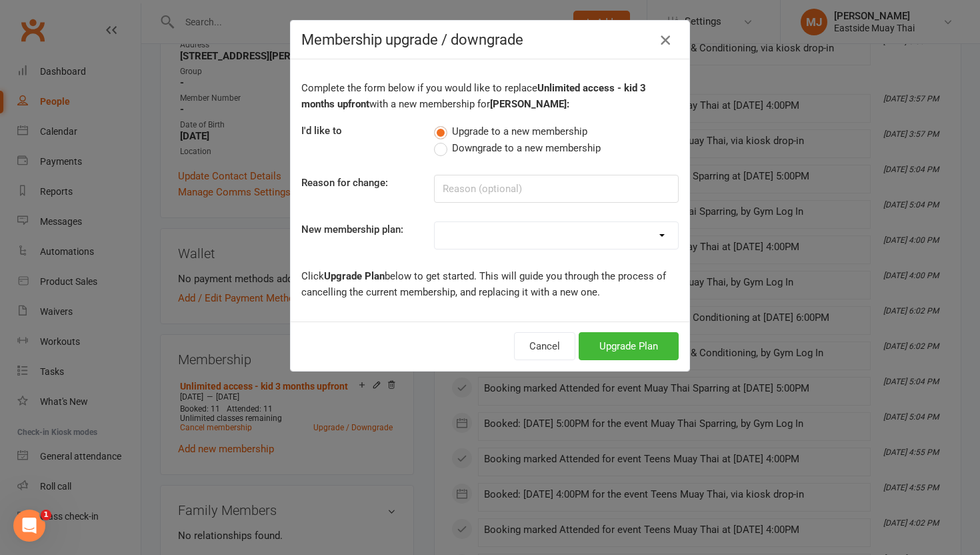 The width and height of the screenshot is (980, 555). Describe the element at coordinates (628, 347) in the screenshot. I see `button: Upgrade Plan` at that location.